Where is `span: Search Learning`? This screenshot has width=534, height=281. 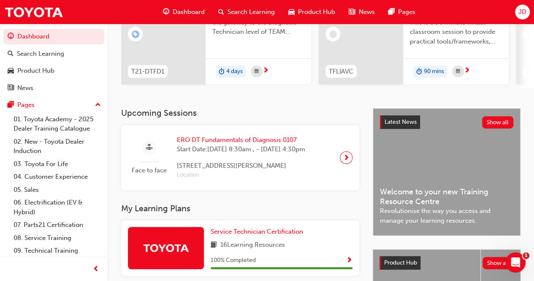 span: Search Learning is located at coordinates (251, 12).